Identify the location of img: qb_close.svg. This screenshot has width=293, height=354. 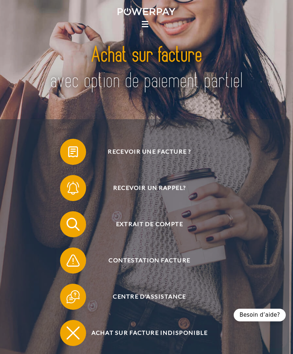
(73, 333).